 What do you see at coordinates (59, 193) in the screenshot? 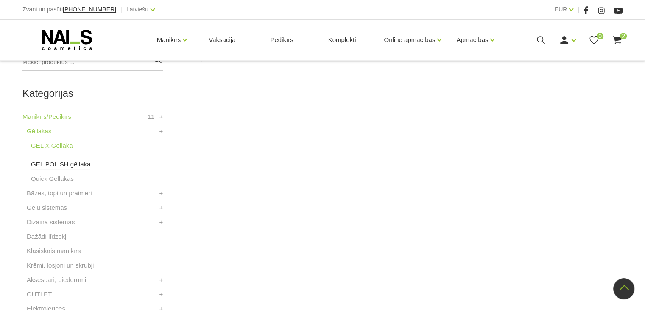
I see `a: Bāzes, topi un praimeri` at bounding box center [59, 193].